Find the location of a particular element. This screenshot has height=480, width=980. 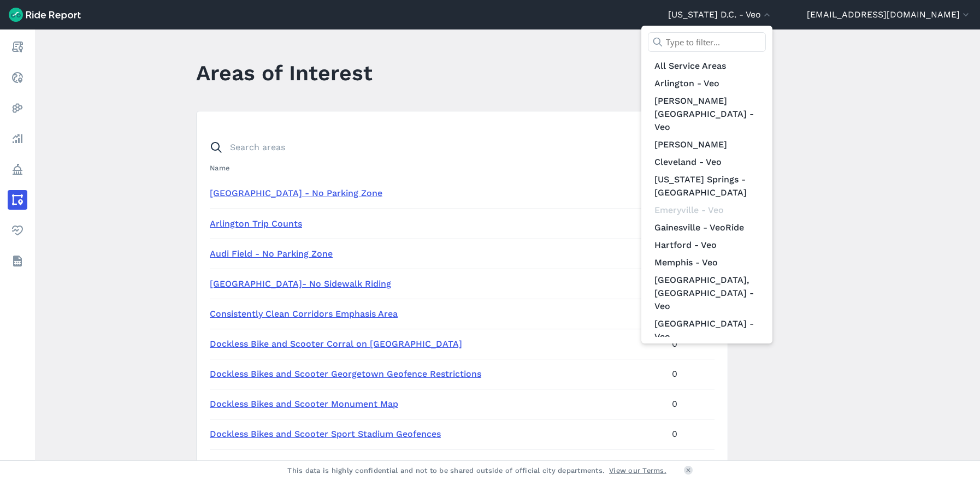

a: Gainesville - VeoRide is located at coordinates (706, 228).